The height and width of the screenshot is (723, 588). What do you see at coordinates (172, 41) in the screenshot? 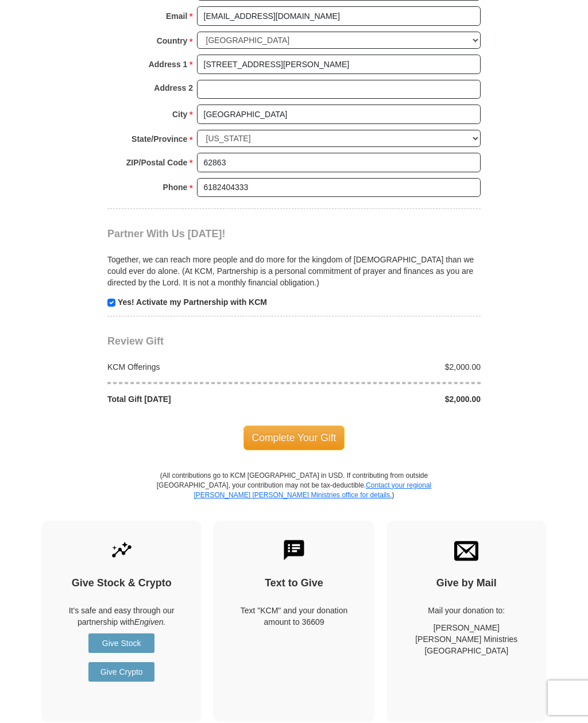
I see `strong: Country` at bounding box center [172, 41].